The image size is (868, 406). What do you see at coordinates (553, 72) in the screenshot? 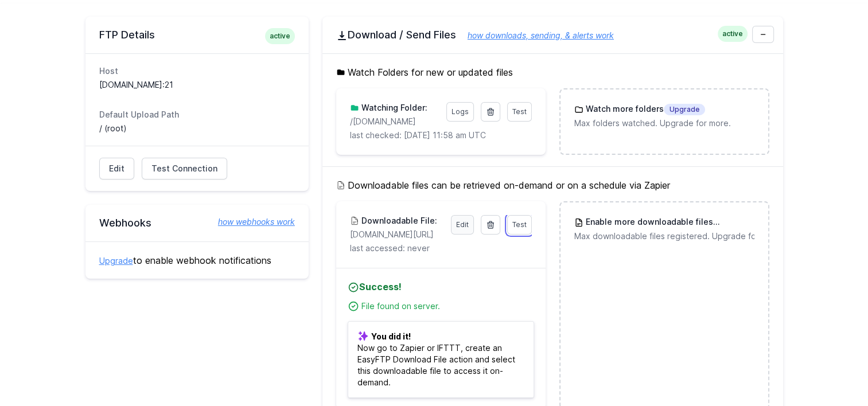
I see `h5: Watch Folders for new or updated files` at bounding box center [553, 72].